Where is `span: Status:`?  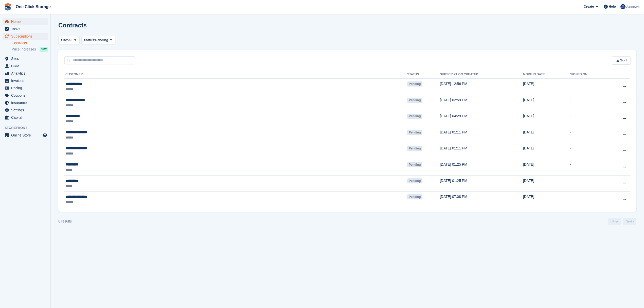 span: Status: is located at coordinates (90, 40).